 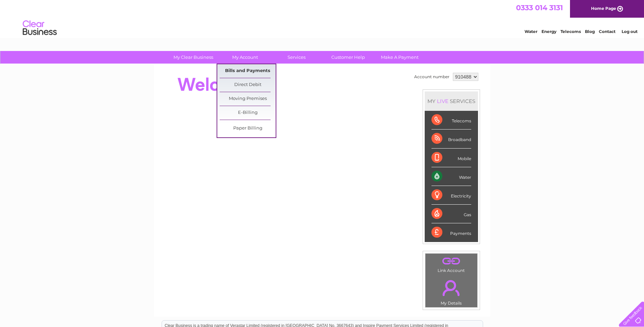 I want to click on a: Log out, so click(x=629, y=31).